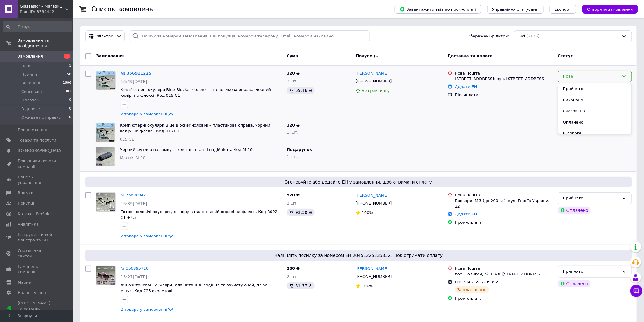 The width and height of the screenshot is (644, 322). I want to click on span: Замовлення, so click(110, 56).